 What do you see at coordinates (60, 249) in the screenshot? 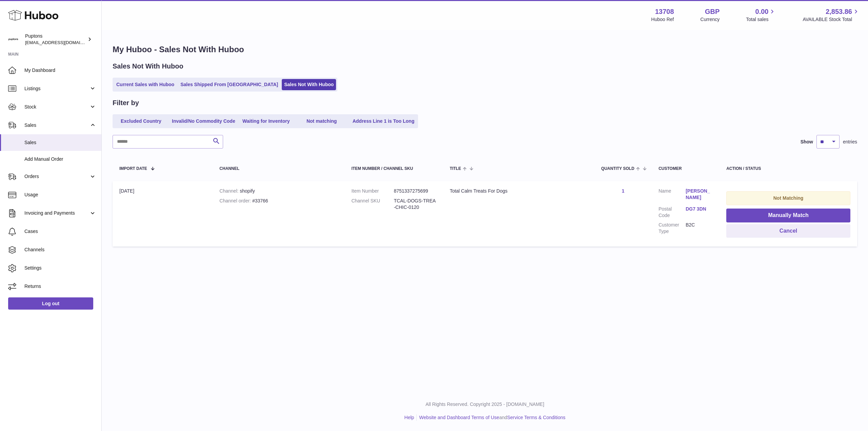
I see `span: Channels` at bounding box center [60, 249].